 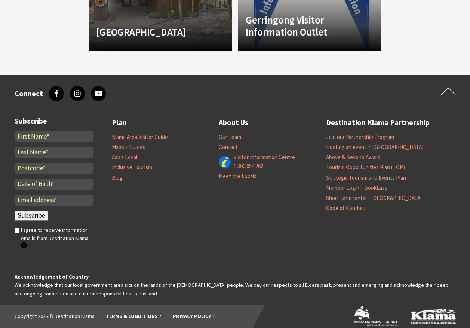 I want to click on strong: Acknowledgement of Country, so click(x=52, y=276).